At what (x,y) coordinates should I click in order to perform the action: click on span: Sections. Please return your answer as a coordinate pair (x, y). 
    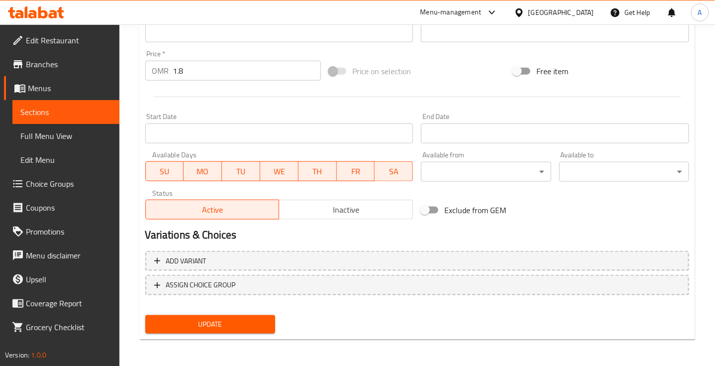
    Looking at the image, I should click on (66, 112).